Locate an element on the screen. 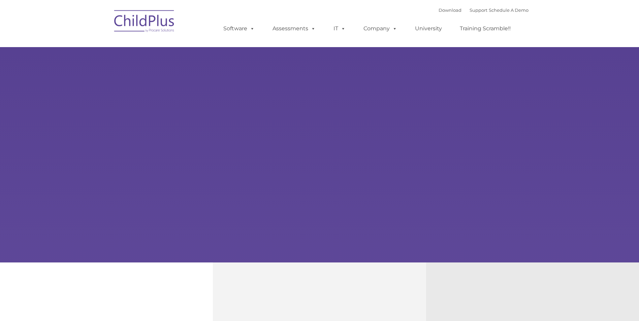 This screenshot has width=639, height=321. a: Training Scramble!! is located at coordinates (485, 29).